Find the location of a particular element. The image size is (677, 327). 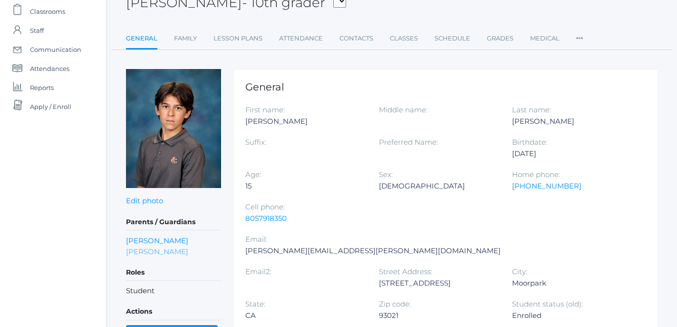

li: Student is located at coordinates (174, 291).